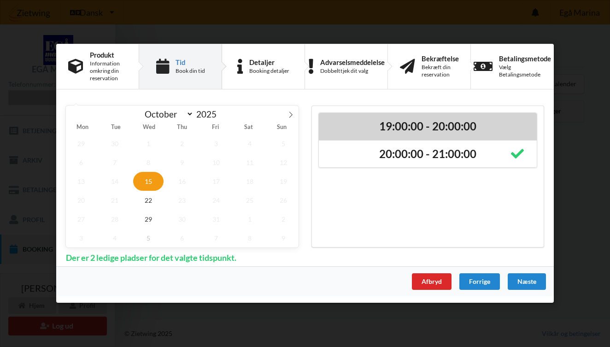  What do you see at coordinates (432, 282) in the screenshot?
I see `div: Afbryd` at bounding box center [432, 282].